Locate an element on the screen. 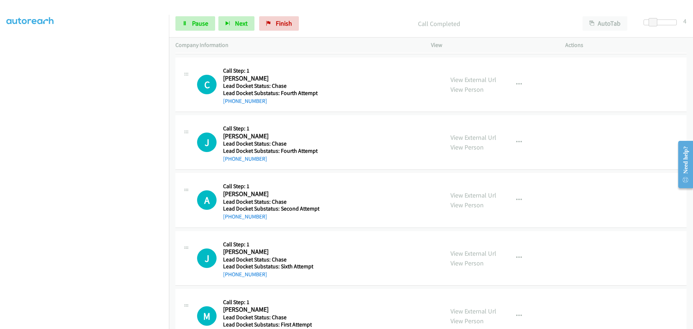 The image size is (693, 329). h1: A is located at coordinates (207, 200).